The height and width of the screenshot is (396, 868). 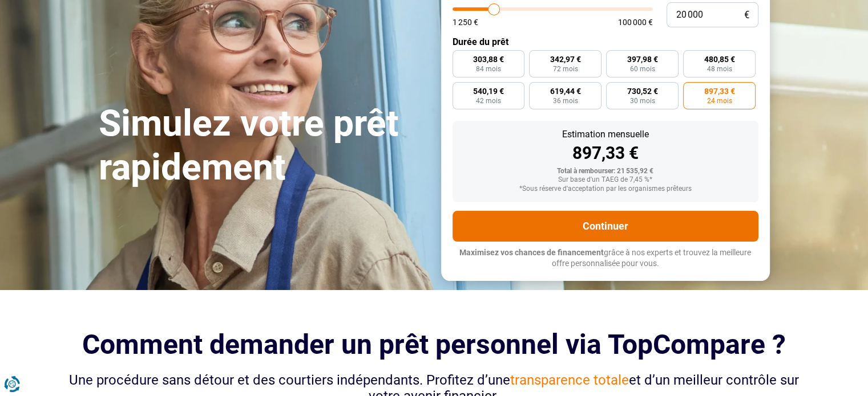 What do you see at coordinates (720, 59) in the screenshot?
I see `span: 480,85 €` at bounding box center [720, 59].